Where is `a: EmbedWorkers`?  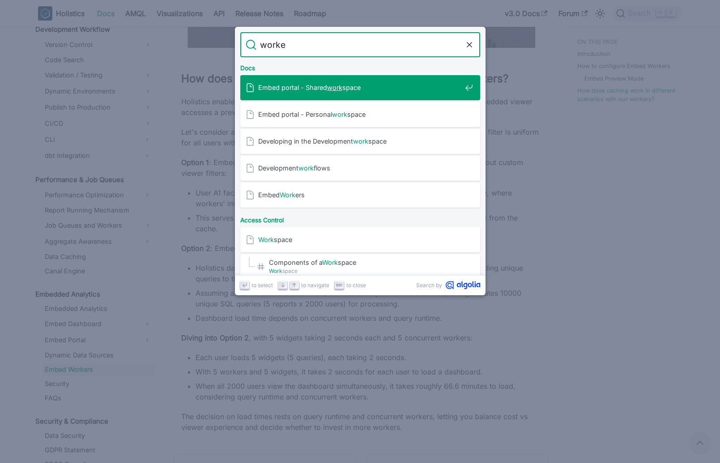
a: EmbedWorkers is located at coordinates (360, 195).